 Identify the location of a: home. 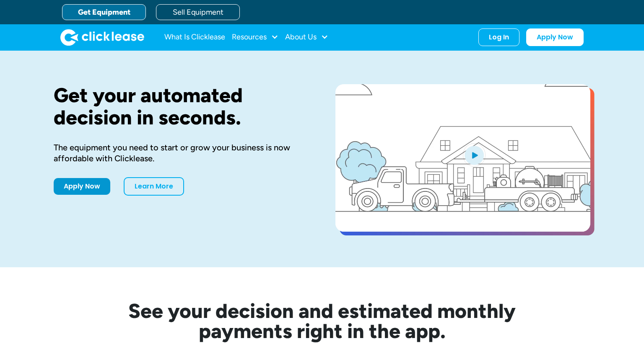
(102, 37).